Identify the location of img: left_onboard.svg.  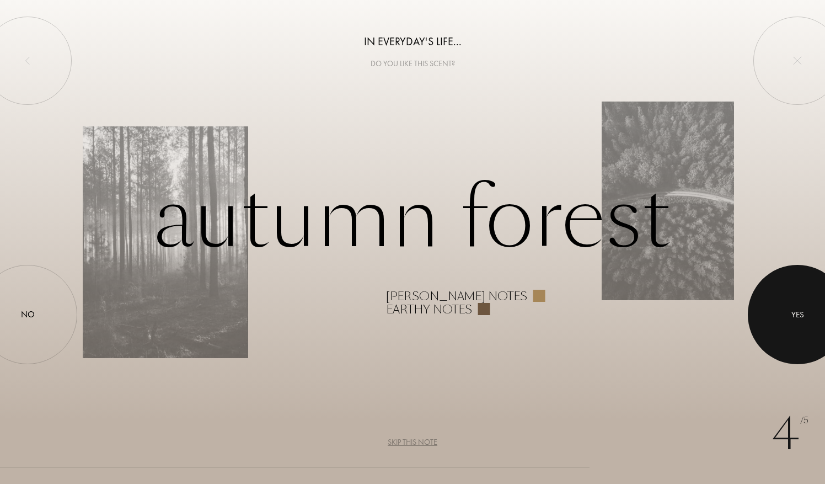
(28, 61).